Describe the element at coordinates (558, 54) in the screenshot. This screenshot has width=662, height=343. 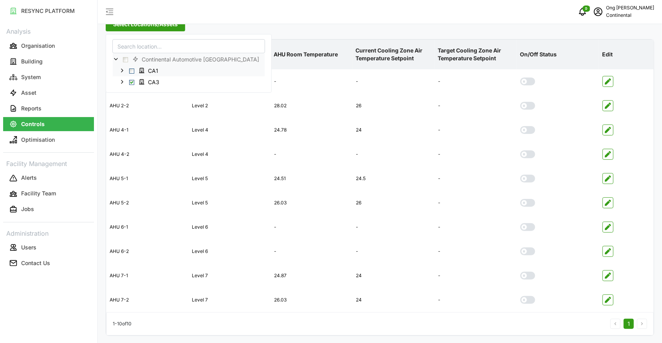
I see `p: On/Off Status` at that location.